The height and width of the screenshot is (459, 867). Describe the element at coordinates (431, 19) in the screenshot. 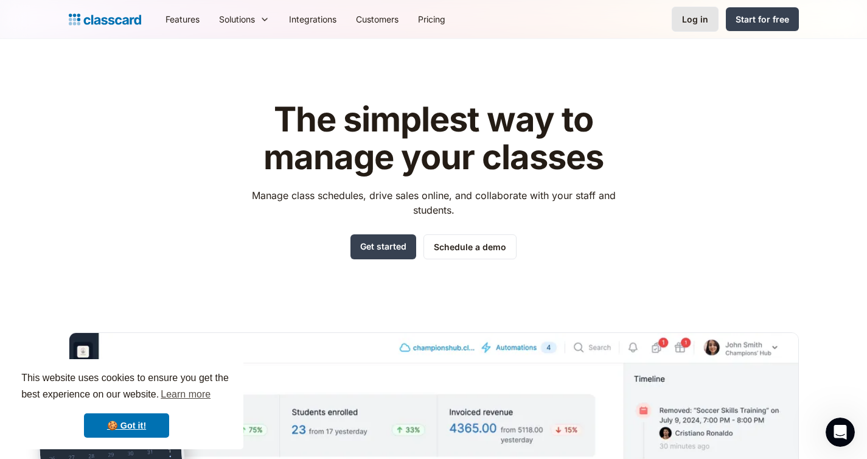

I see `a: Pricing` at that location.